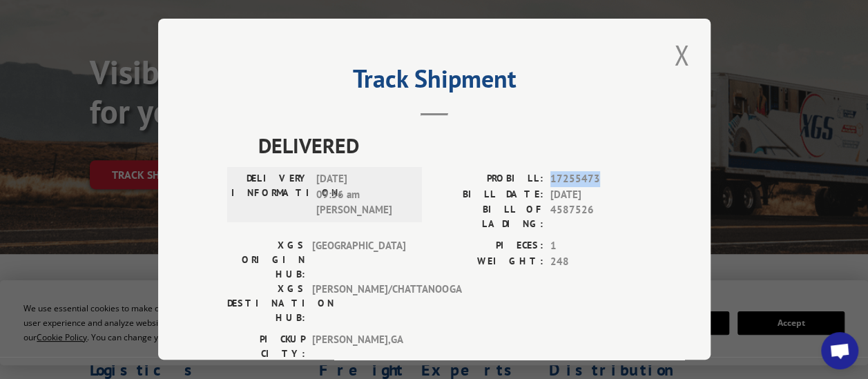  Describe the element at coordinates (435, 82) in the screenshot. I see `h2: Track Shipment` at that location.